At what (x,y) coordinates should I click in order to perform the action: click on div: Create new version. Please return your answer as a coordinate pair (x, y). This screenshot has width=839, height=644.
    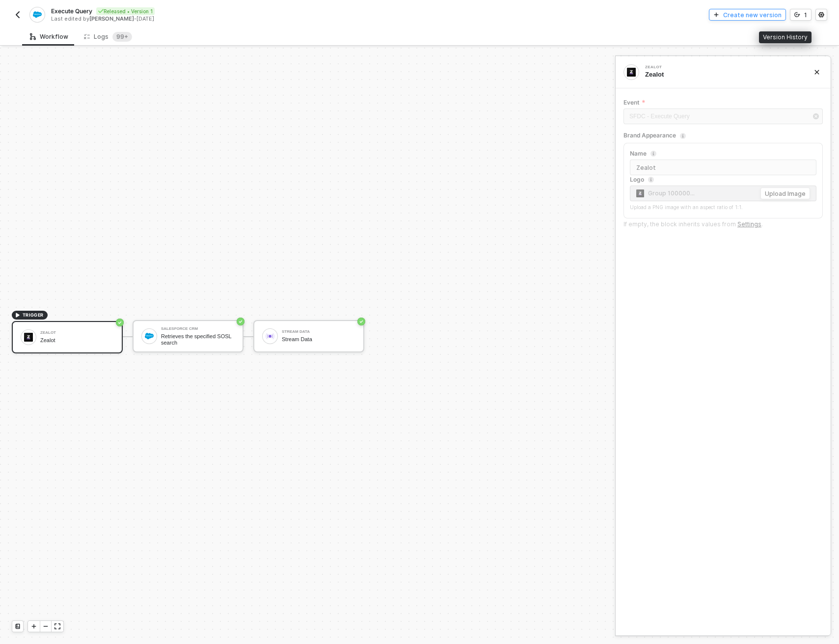
    Looking at the image, I should click on (752, 15).